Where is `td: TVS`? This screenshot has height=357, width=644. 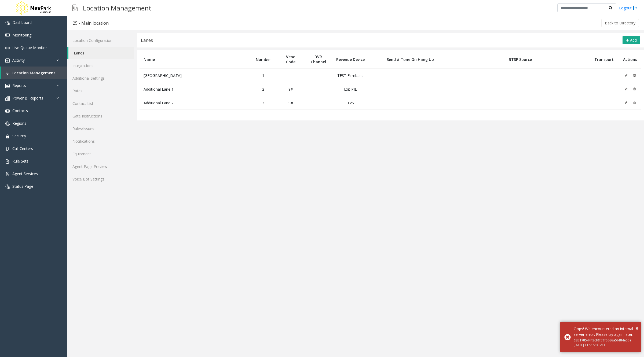
td: TVS is located at coordinates (351, 103).